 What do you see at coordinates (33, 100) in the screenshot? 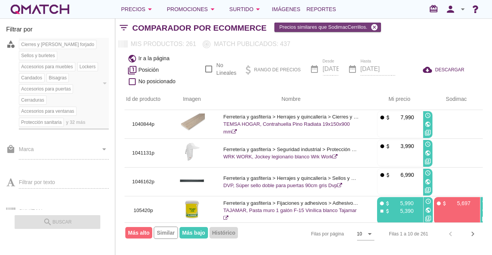
I see `span: Cerraduras` at bounding box center [33, 100].